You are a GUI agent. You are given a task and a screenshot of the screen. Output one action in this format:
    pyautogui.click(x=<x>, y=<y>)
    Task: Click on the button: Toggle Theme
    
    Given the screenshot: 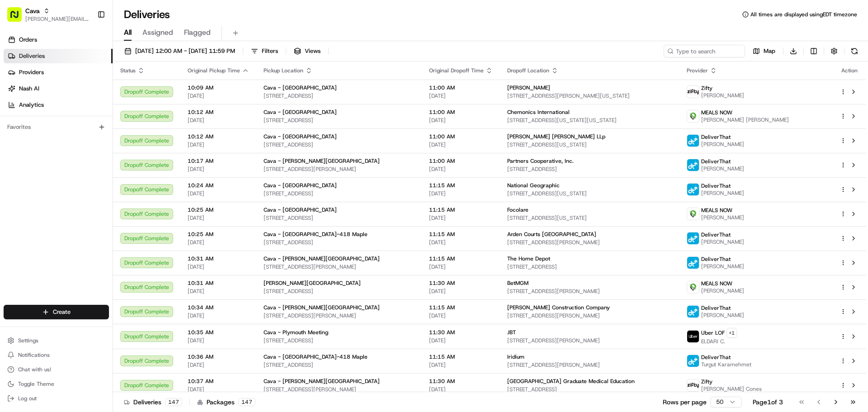 What is the action you would take?
    pyautogui.click(x=56, y=384)
    